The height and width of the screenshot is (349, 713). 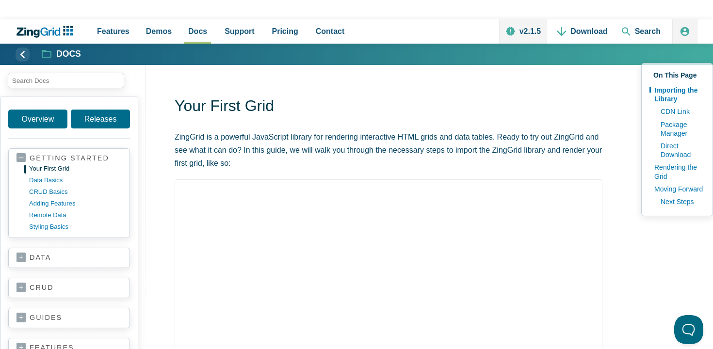 I want to click on nav: Secondary Navigation, so click(x=581, y=32).